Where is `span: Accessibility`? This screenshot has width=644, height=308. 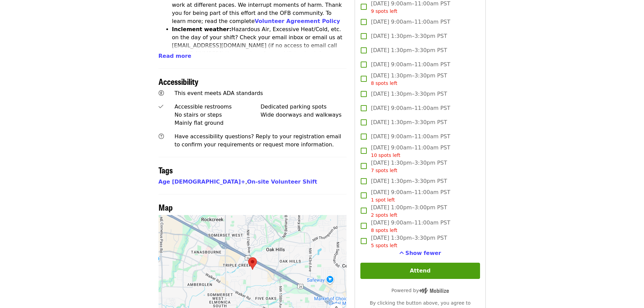
span: Accessibility is located at coordinates (179, 81).